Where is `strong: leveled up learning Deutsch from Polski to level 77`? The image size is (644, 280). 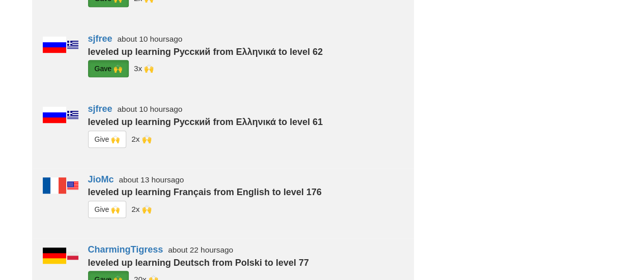 strong: leveled up learning Deutsch from Polski to level 77 is located at coordinates (199, 263).